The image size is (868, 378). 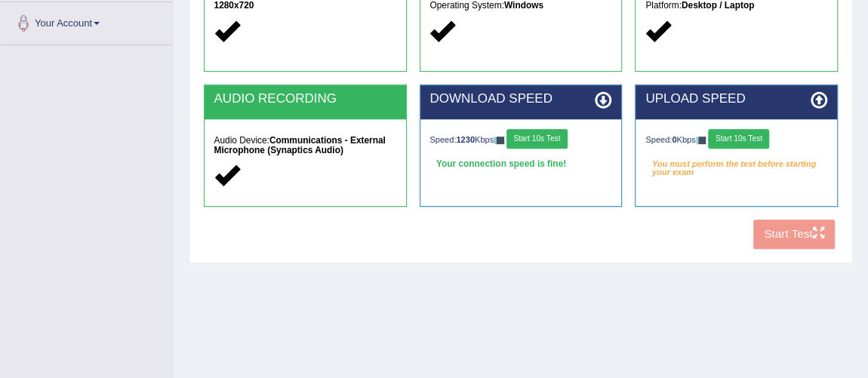 What do you see at coordinates (520, 99) in the screenshot?
I see `h2: DOWNLOAD SPEED` at bounding box center [520, 99].